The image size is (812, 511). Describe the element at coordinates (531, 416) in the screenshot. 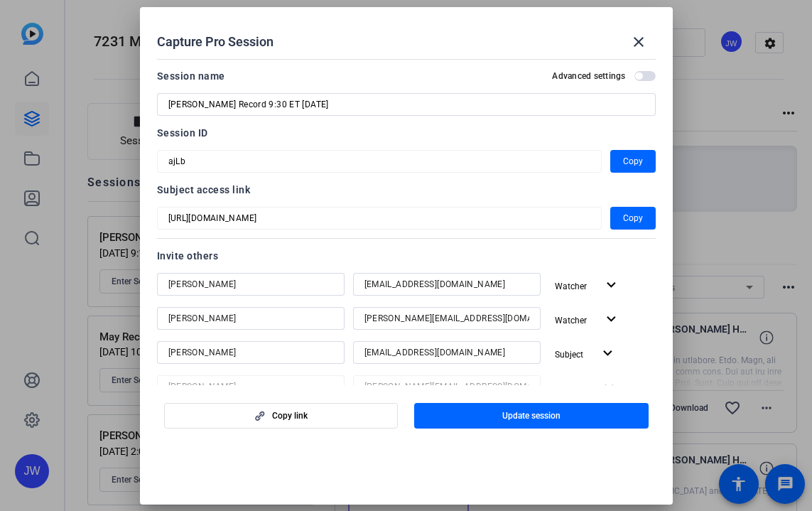

I see `span: Update session` at that location.